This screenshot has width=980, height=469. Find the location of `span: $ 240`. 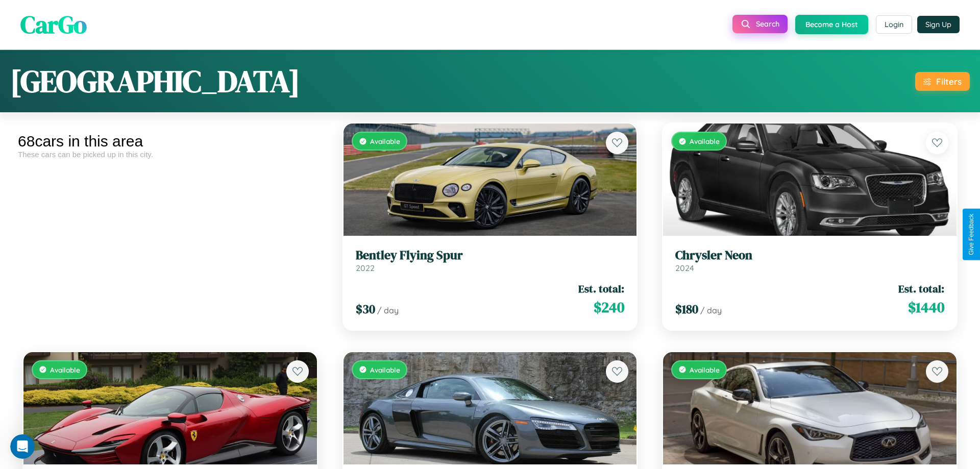

span: $ 240 is located at coordinates (609, 307).